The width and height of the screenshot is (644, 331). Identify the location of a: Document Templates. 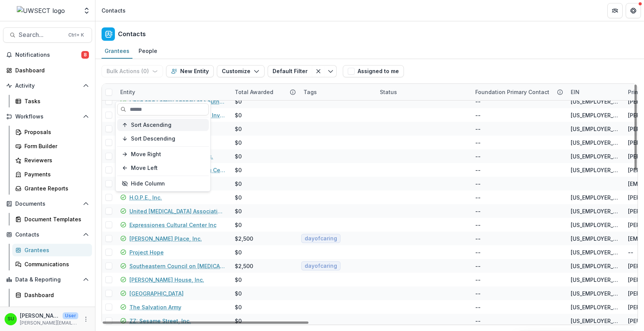
(52, 219).